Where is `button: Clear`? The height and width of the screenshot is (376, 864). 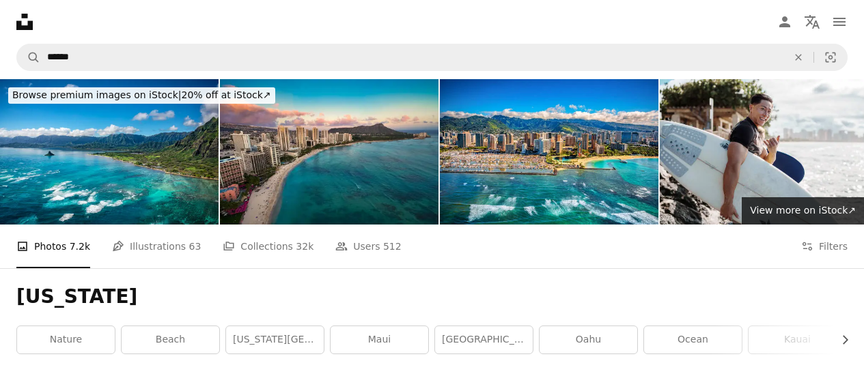
button: Clear is located at coordinates (798, 57).